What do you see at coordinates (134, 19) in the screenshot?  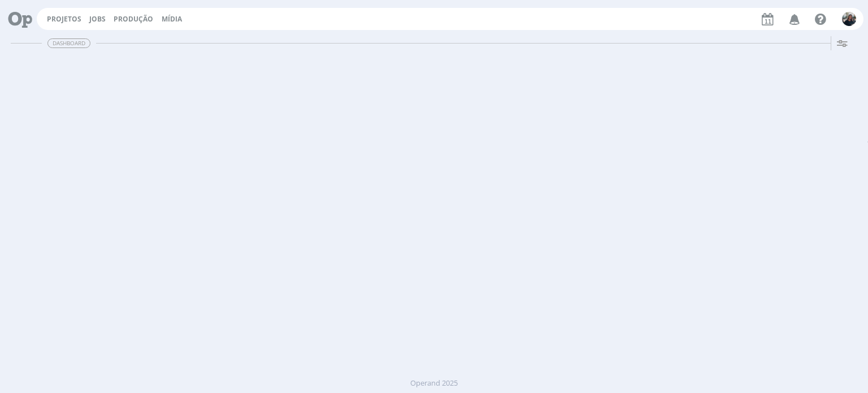 I see `button: Produção` at bounding box center [134, 19].